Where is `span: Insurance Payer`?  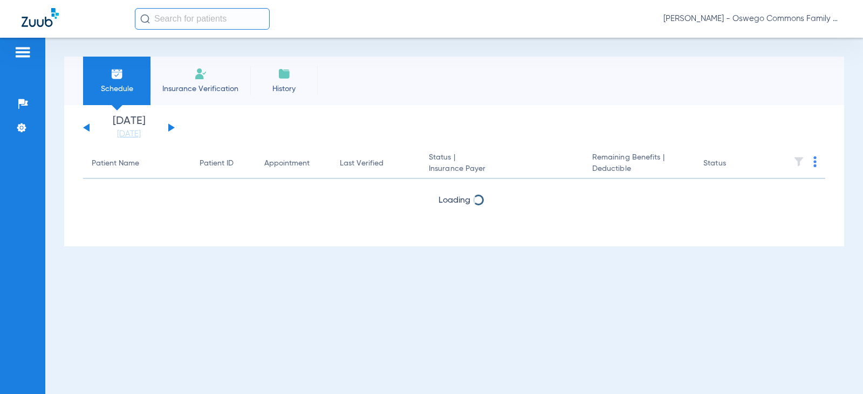
span: Insurance Payer is located at coordinates (501, 169).